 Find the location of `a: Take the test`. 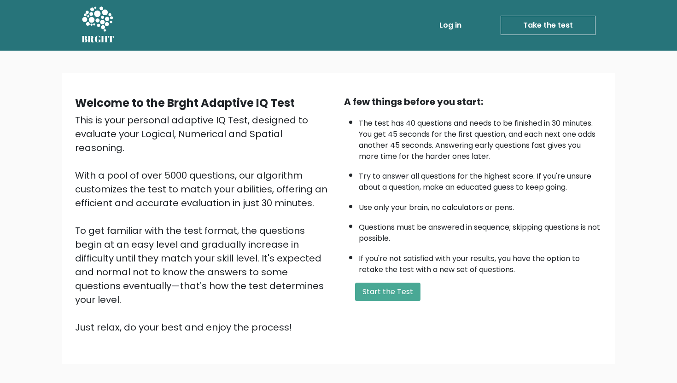

a: Take the test is located at coordinates (548, 25).